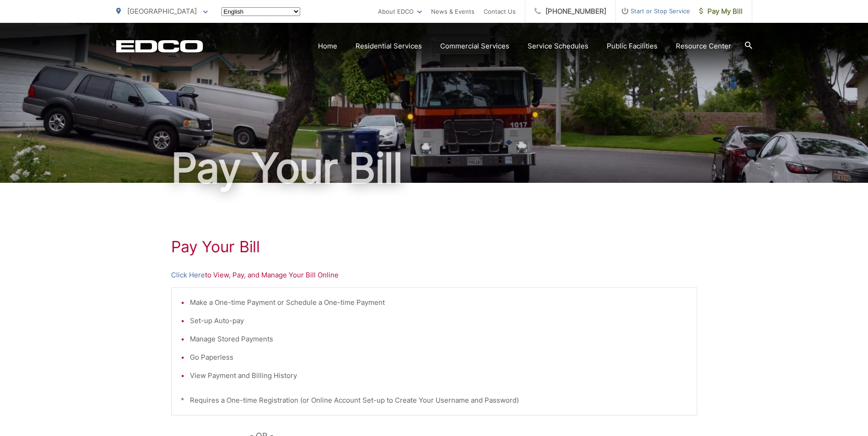 The image size is (868, 436). I want to click on li: Set-up Auto-pay, so click(438, 321).